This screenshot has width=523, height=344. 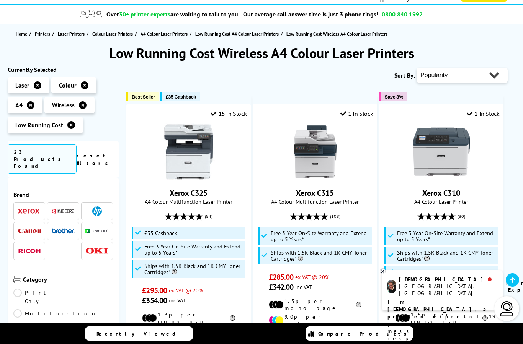 What do you see at coordinates (22, 34) in the screenshot?
I see `a: Home` at bounding box center [22, 34].